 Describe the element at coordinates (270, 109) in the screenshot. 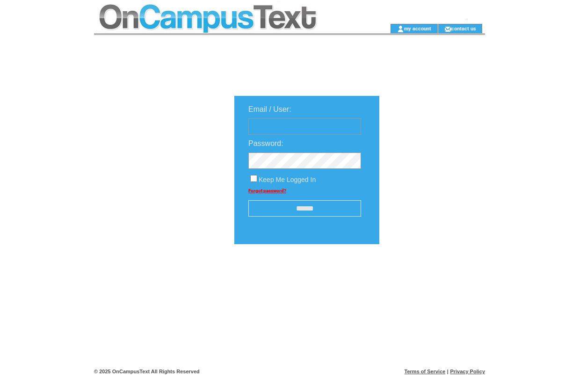

I see `span: Email / User:` at that location.